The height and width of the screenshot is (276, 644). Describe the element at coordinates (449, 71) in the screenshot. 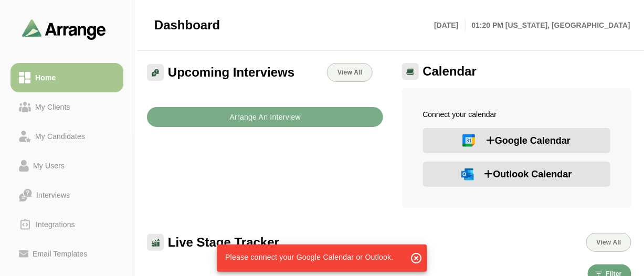

I see `span: Calendar` at that location.